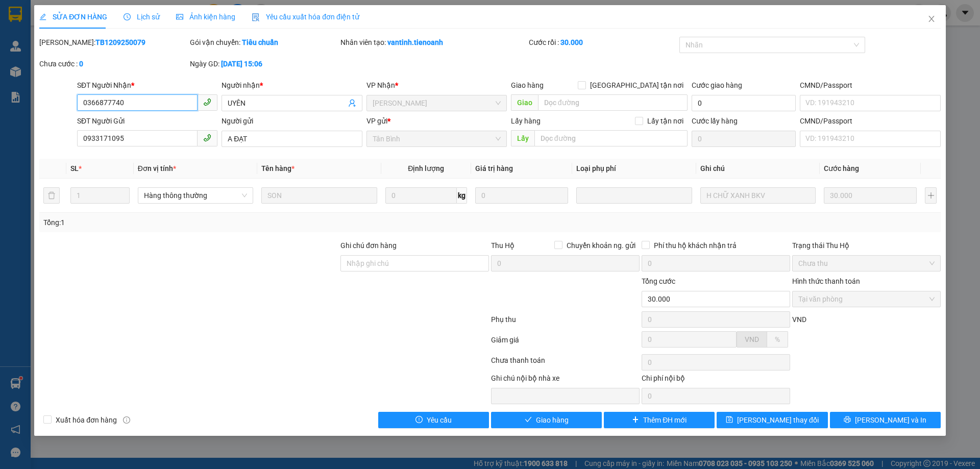 The height and width of the screenshot is (469, 980). I want to click on b: 0, so click(81, 64).